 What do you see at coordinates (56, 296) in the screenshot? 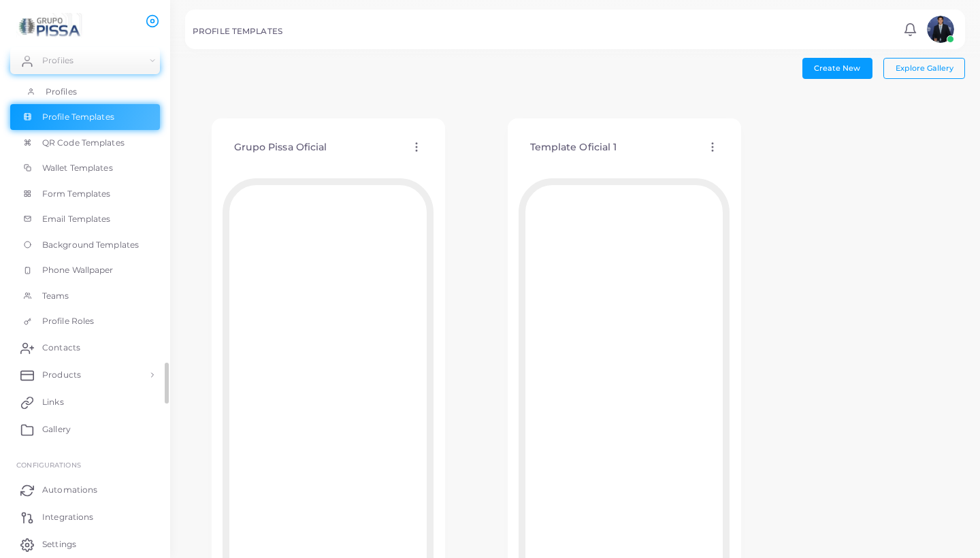
I see `span: Teams` at bounding box center [56, 296].